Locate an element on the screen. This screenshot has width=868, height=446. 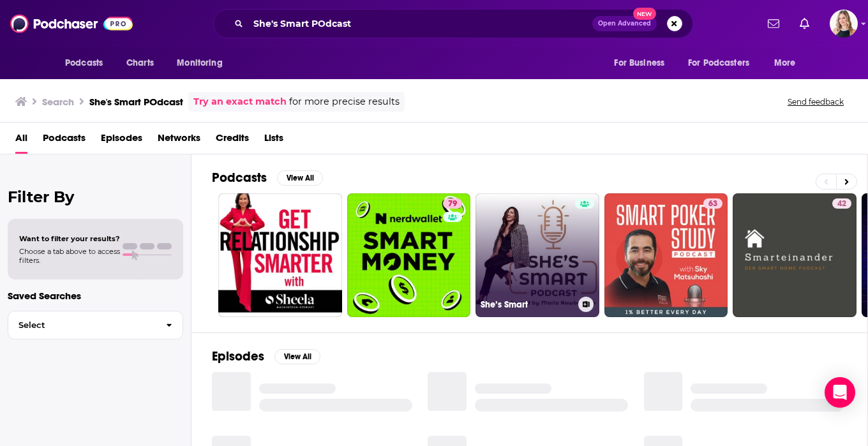
span: More is located at coordinates (785, 63).